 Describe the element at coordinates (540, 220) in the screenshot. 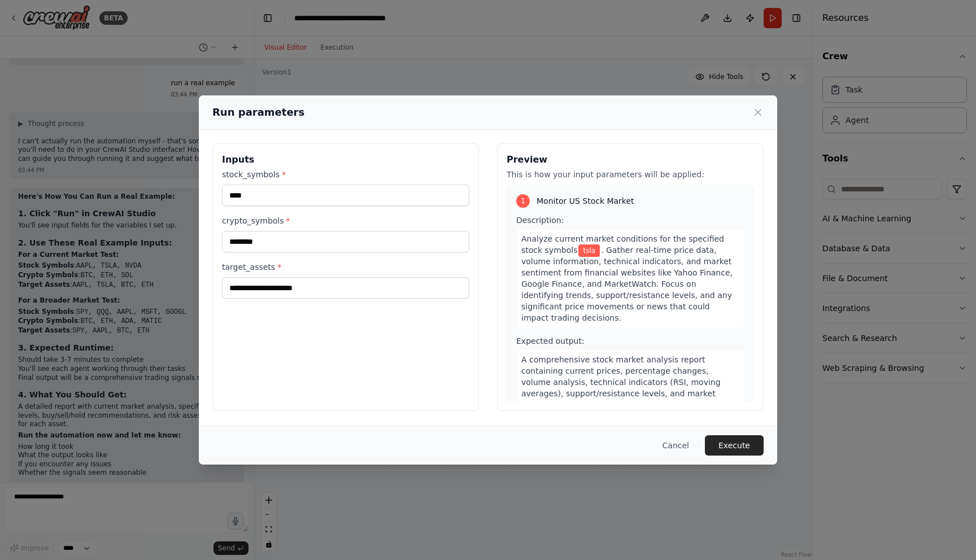

I see `span: Description:` at that location.